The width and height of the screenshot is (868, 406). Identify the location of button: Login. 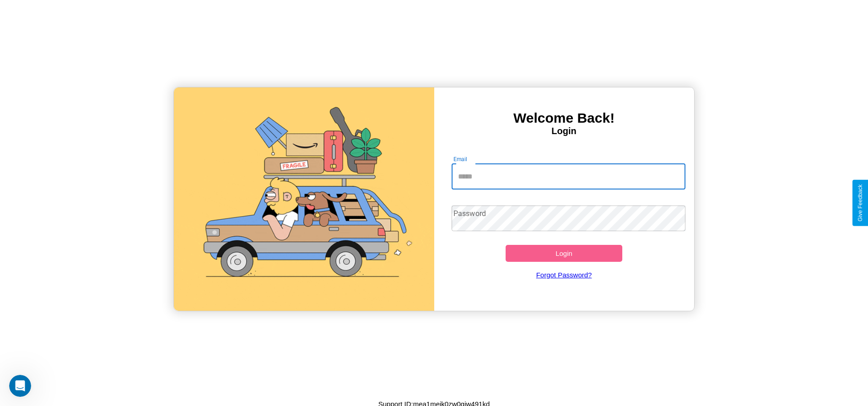
(564, 253).